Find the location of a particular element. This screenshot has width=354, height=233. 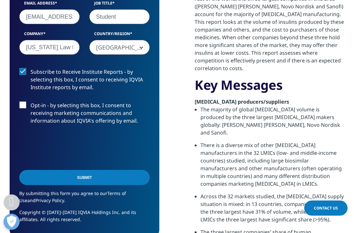

label: Email Address is located at coordinates (49, 5).